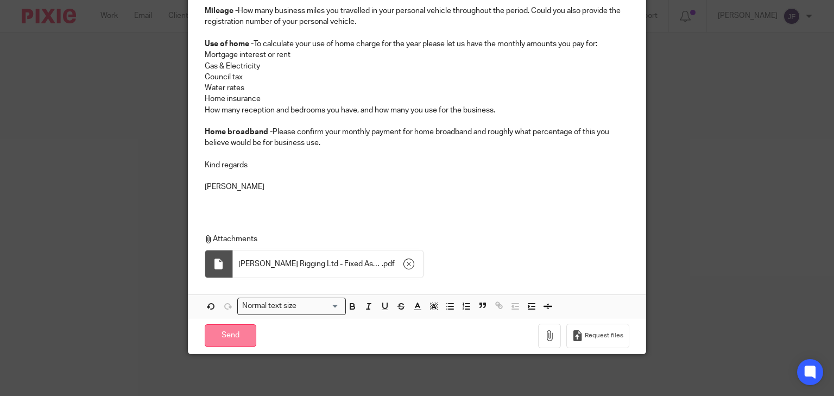  I want to click on button: Request files, so click(598, 336).